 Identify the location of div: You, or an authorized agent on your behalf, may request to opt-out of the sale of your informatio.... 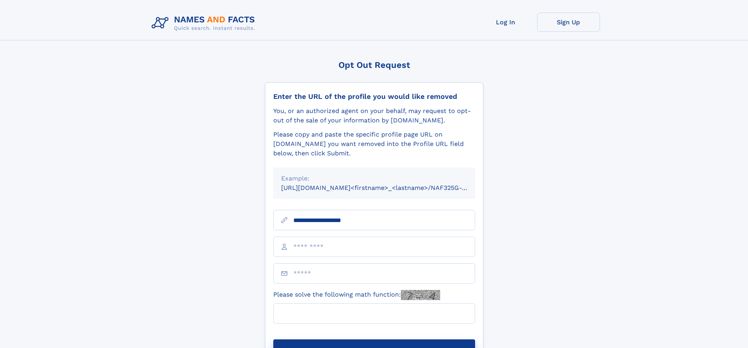
(374, 116).